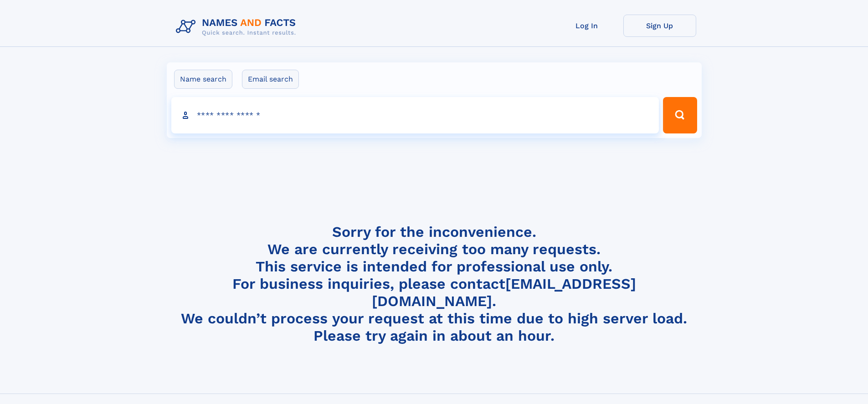  Describe the element at coordinates (203, 79) in the screenshot. I see `label: Name search` at that location.